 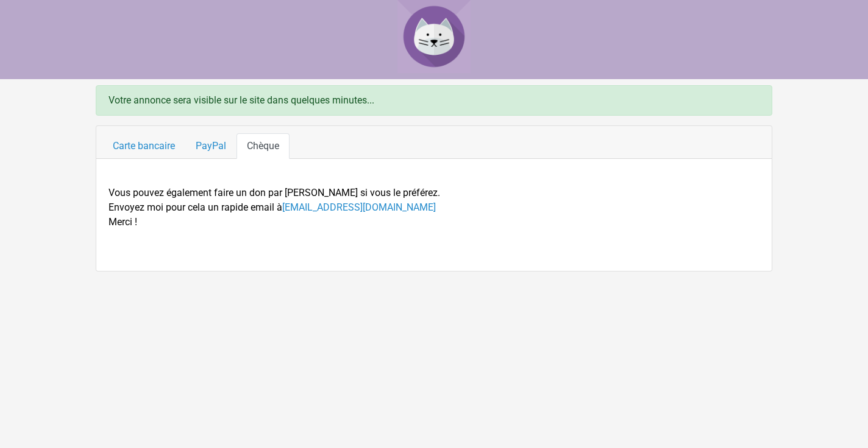 I want to click on div: Votre annonce sera visible sur le site dans quelques minutes..., so click(x=434, y=101).